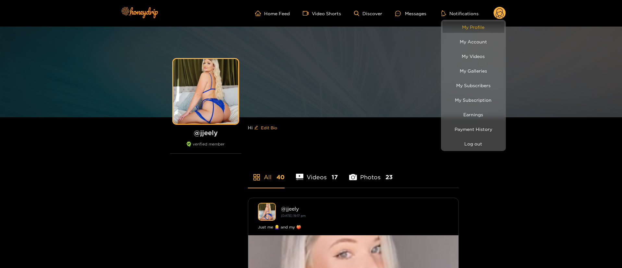 The width and height of the screenshot is (622, 268). What do you see at coordinates (474, 85) in the screenshot?
I see `a: My Subscribers` at bounding box center [474, 85].